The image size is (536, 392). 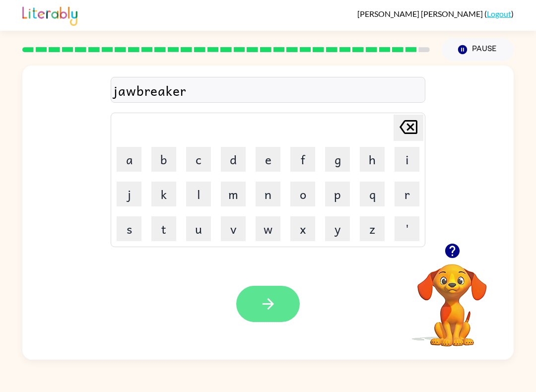 I want to click on button: l, so click(x=199, y=194).